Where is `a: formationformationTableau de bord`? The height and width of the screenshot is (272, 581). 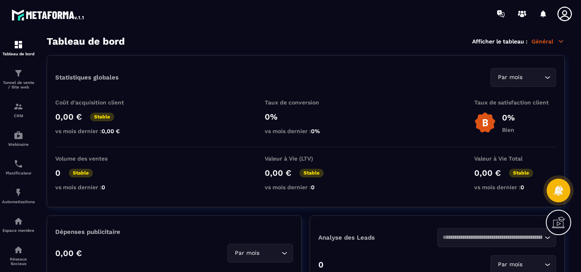
a: formationformationTableau de bord is located at coordinates (18, 48).